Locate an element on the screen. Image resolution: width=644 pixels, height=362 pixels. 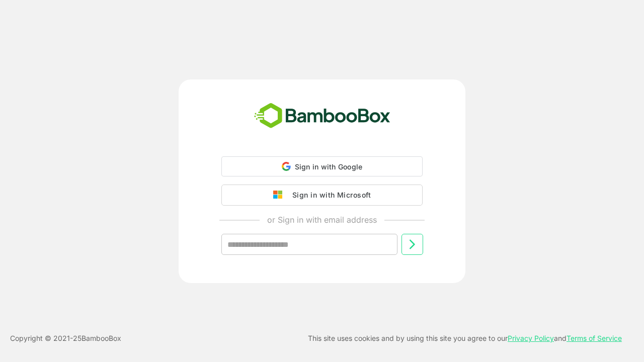
img: google is located at coordinates (280, 195).